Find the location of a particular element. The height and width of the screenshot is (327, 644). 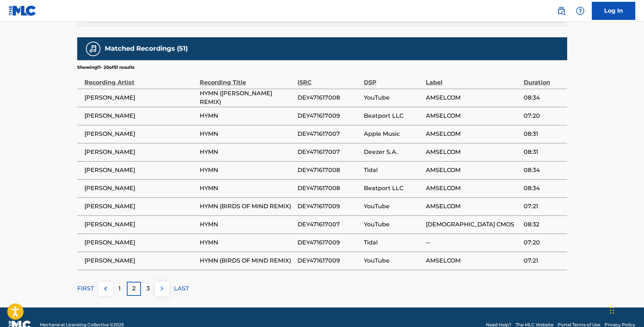

p: FIRST is located at coordinates (85, 289).